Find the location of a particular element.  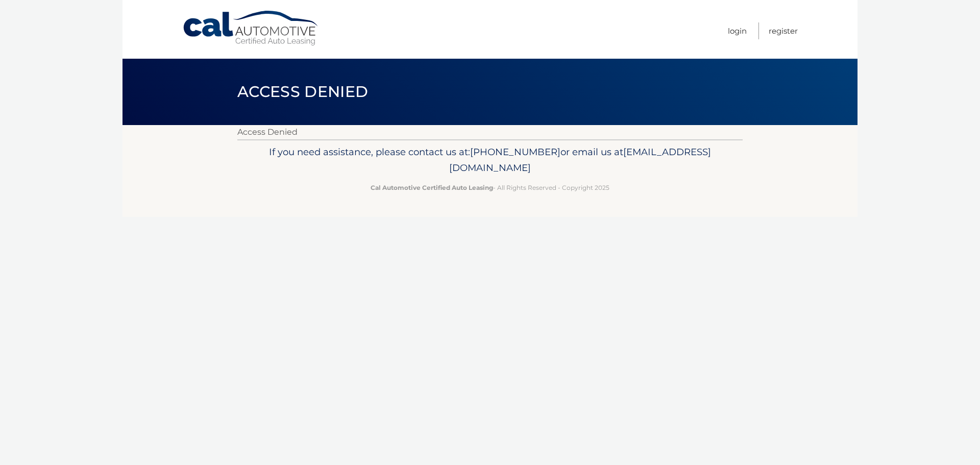

a: Login is located at coordinates (737, 31).